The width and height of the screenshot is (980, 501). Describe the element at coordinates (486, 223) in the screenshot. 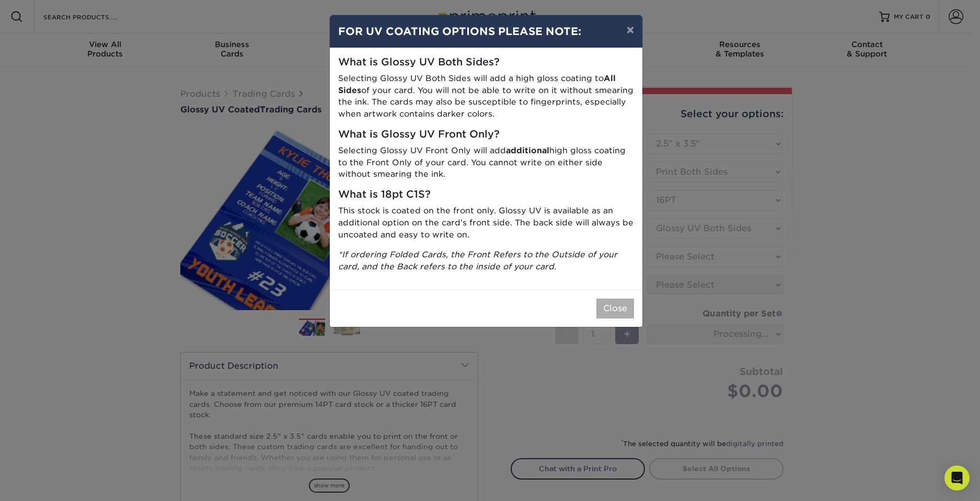

I see `p: This stock is coated on the front only. Glossy UV is available as an additional option on the car...` at that location.